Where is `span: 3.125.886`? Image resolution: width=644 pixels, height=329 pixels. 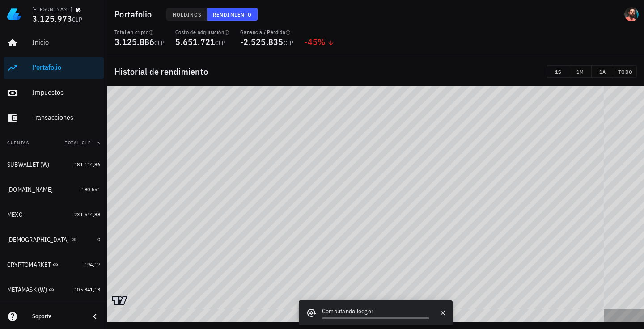 span: 3.125.886 is located at coordinates (134, 42).